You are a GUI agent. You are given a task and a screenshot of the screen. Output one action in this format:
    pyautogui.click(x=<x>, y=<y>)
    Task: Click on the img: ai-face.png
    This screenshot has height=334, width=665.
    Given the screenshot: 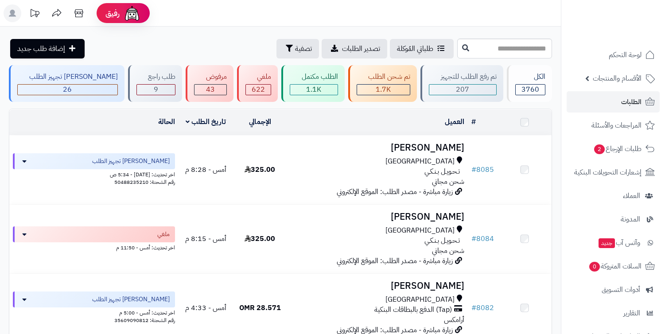 What is the action you would take?
    pyautogui.click(x=132, y=13)
    